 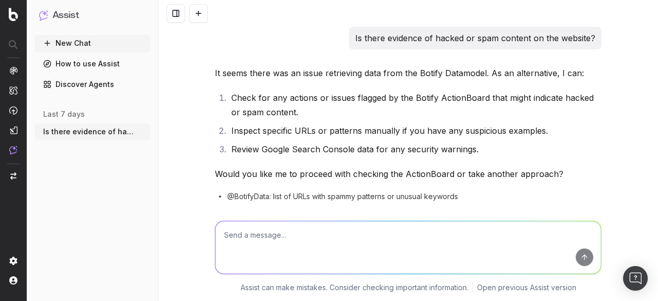 I want to click on button: New Chat, so click(x=92, y=43).